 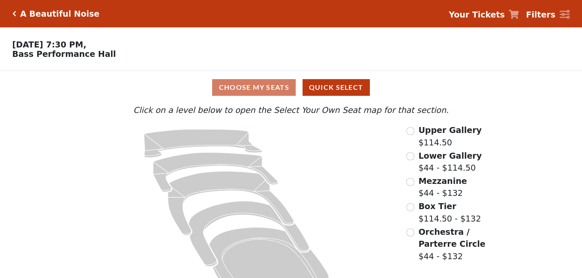 What do you see at coordinates (442, 181) in the screenshot?
I see `span: Mezzanine` at bounding box center [442, 181].